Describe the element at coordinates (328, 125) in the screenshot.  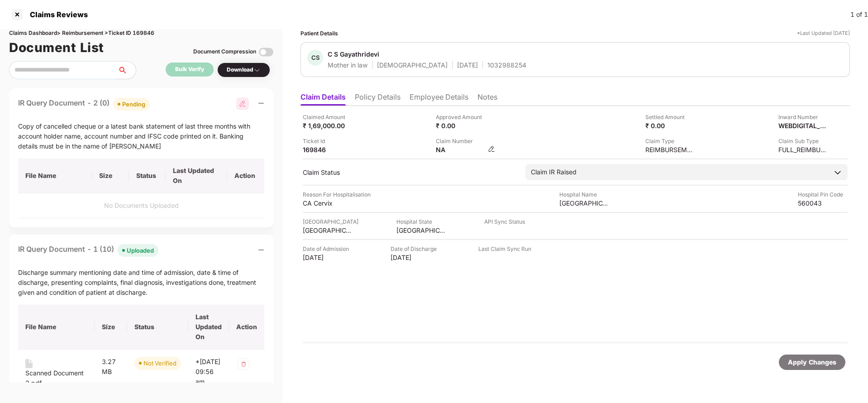
I see `div: ₹ 1,69,000.00` at that location.